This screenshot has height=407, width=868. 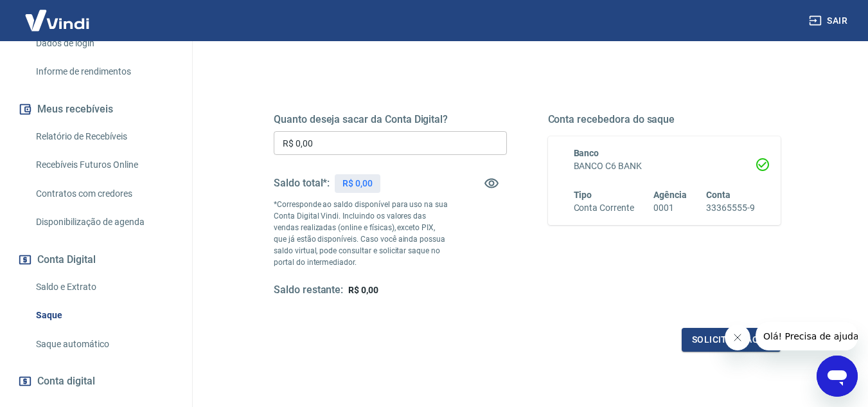 I want to click on button: Meus recebíveis, so click(x=96, y=110).